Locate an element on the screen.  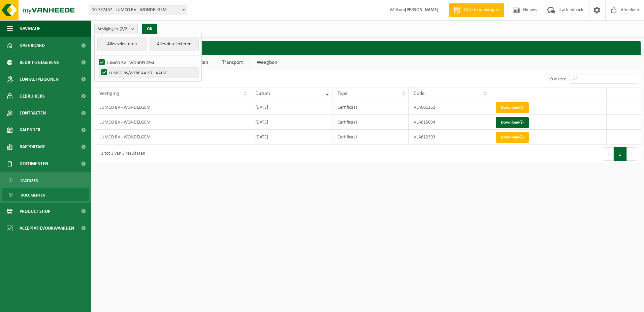
button: Previous is located at coordinates (608, 154).